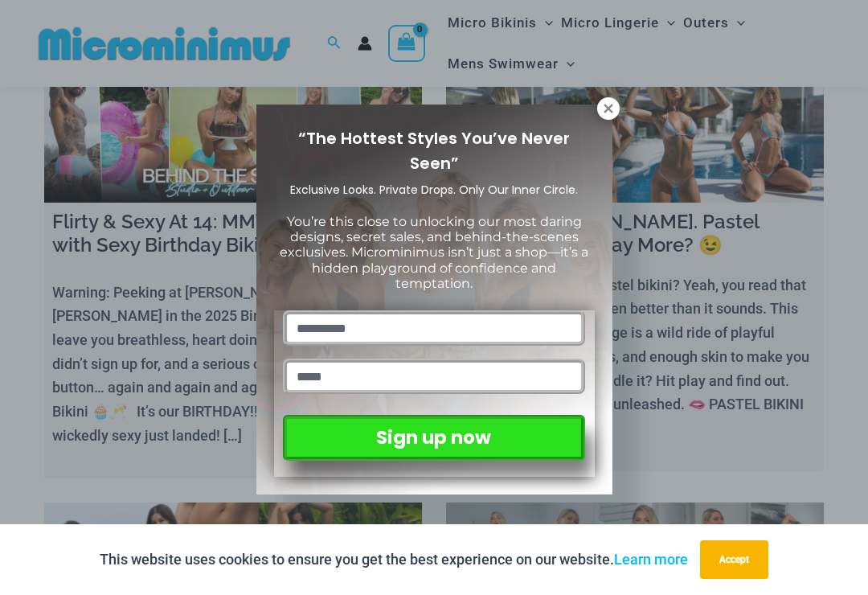  What do you see at coordinates (734, 559) in the screenshot?
I see `button: Accept` at bounding box center [734, 559].